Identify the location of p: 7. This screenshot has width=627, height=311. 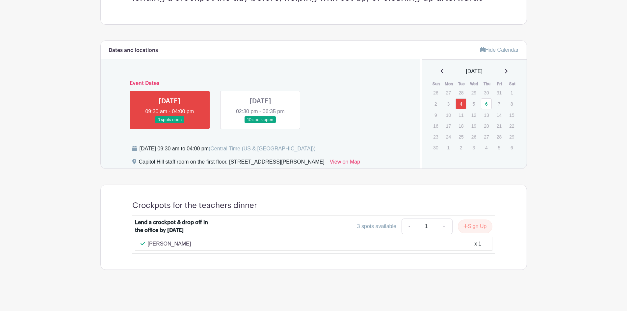
(499, 104).